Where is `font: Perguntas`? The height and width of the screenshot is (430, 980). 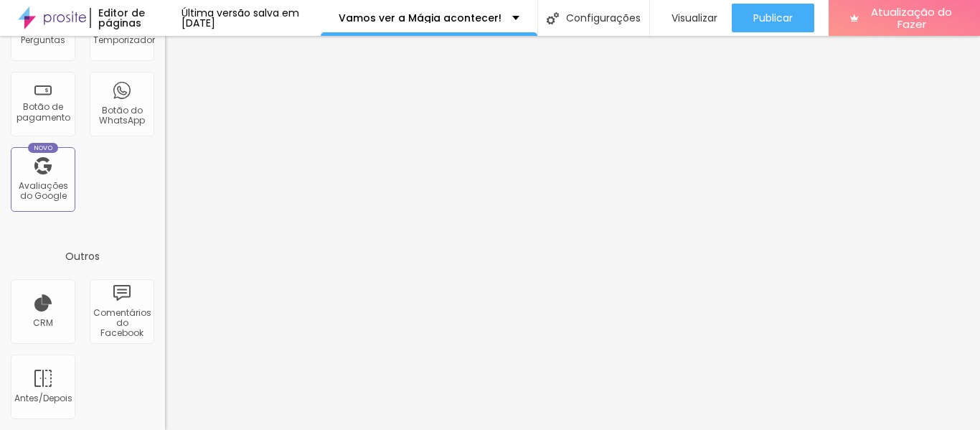
font: Perguntas is located at coordinates (43, 40).